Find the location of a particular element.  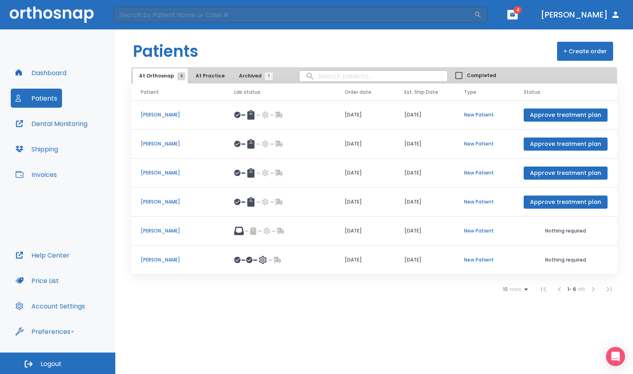

span: At Orthosnap is located at coordinates (160, 76).